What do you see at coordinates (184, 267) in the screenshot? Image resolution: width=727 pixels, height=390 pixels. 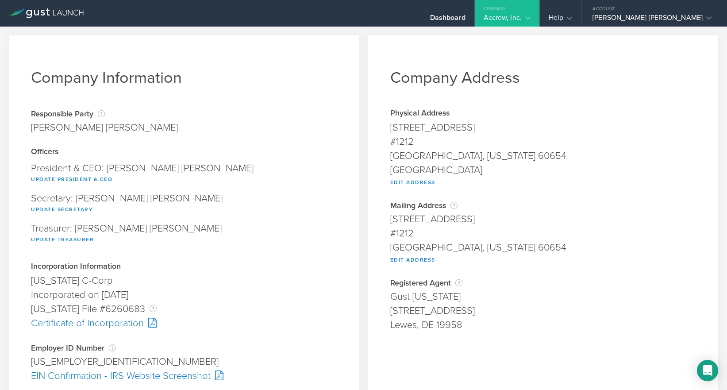 I see `div: Incorporation Information` at bounding box center [184, 267].